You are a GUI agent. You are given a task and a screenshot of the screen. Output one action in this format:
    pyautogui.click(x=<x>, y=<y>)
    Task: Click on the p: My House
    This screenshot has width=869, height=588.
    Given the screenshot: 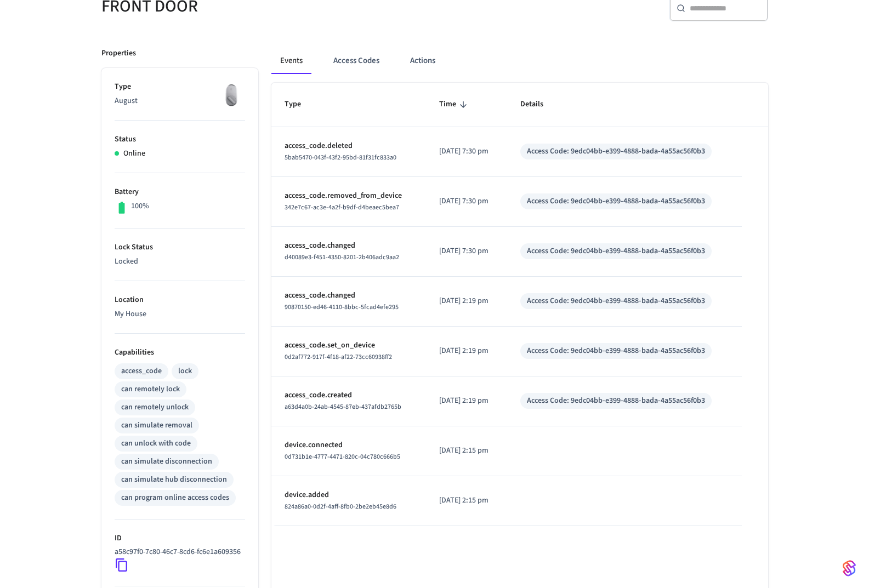 What is the action you would take?
    pyautogui.click(x=180, y=314)
    